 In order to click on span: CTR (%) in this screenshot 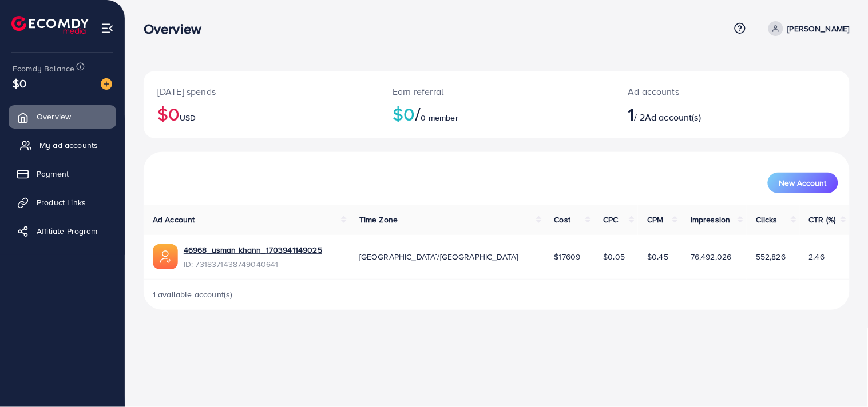, I will do `click(823, 220)`.